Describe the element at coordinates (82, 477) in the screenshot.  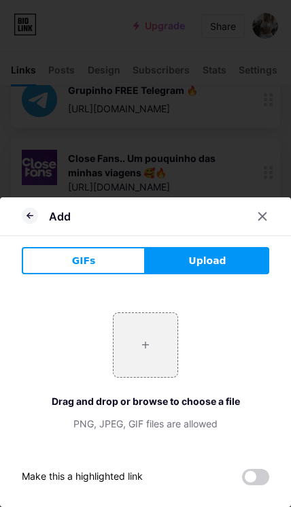
I see `div: Make this a highlighted link` at that location.